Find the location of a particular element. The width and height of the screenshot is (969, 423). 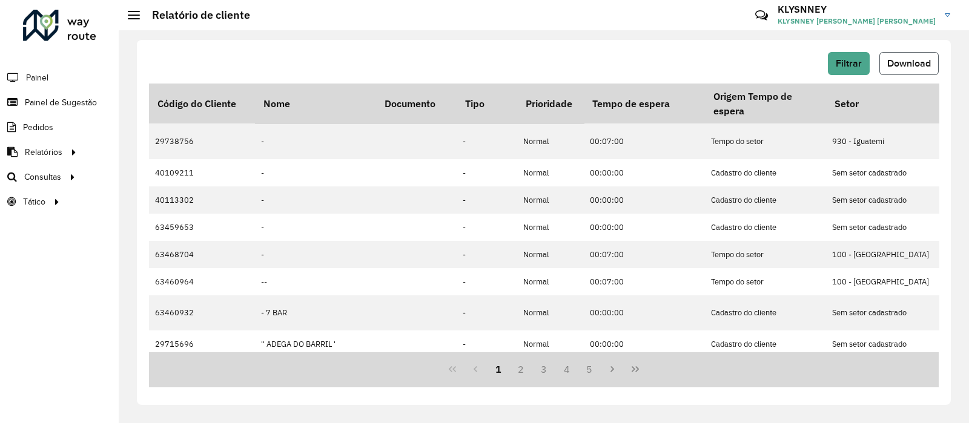

th: Prioridade is located at coordinates (550, 104).